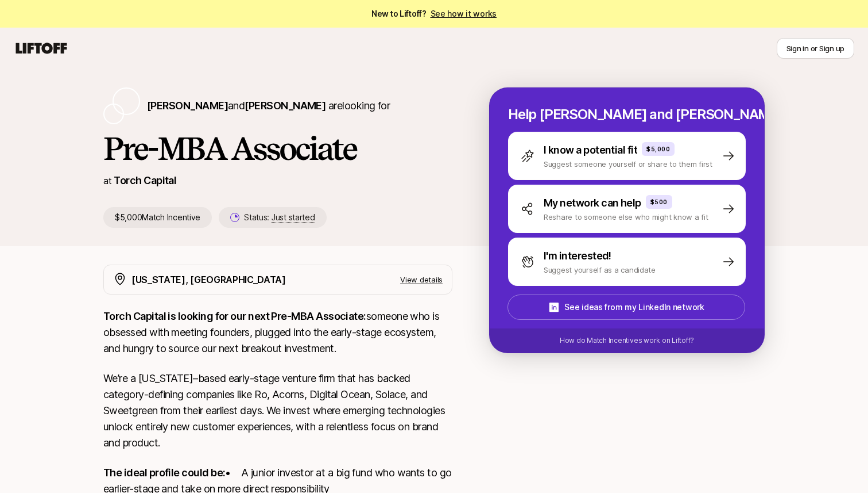 Image resolution: width=868 pixels, height=493 pixels. Describe the element at coordinates (815, 48) in the screenshot. I see `button: Sign in or Sign up` at that location.